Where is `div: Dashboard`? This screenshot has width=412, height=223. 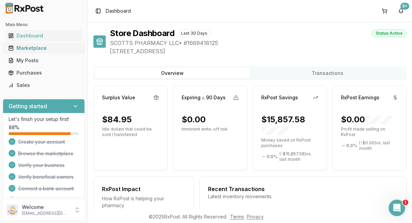
div: Dashboard is located at coordinates (44, 36).